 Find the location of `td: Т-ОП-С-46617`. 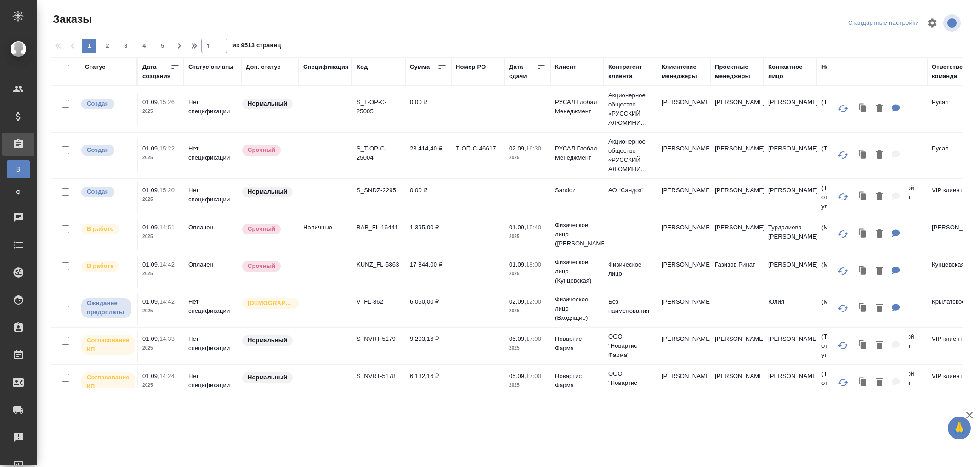

td: Т-ОП-С-46617 is located at coordinates (478, 155).